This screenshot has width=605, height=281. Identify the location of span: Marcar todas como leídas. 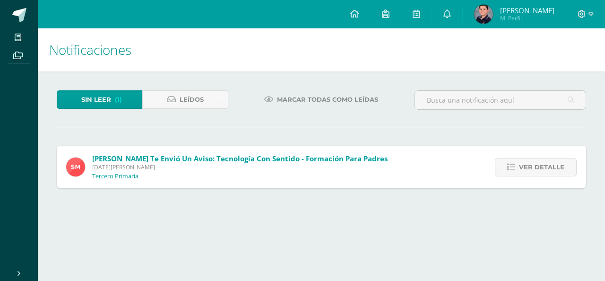
(328, 99).